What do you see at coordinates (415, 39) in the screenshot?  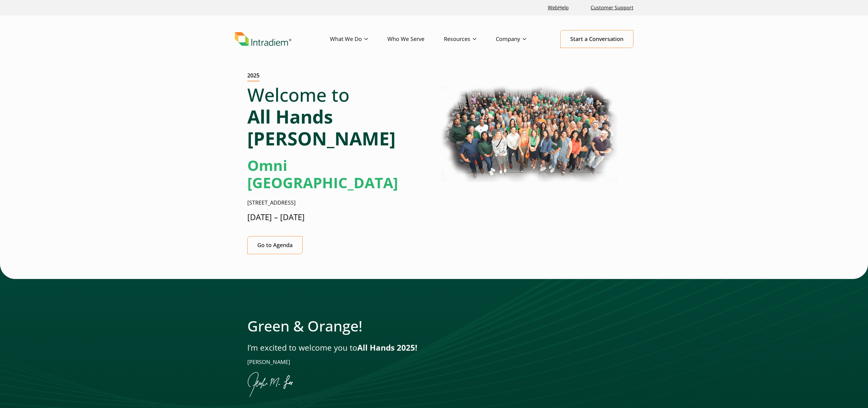 I see `a: Who We Serve` at bounding box center [415, 39].